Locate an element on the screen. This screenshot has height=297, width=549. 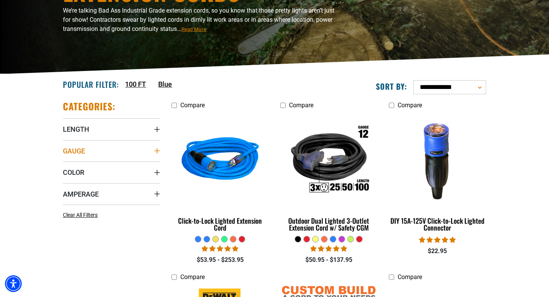
h2: Popular Filter: is located at coordinates (91, 84).